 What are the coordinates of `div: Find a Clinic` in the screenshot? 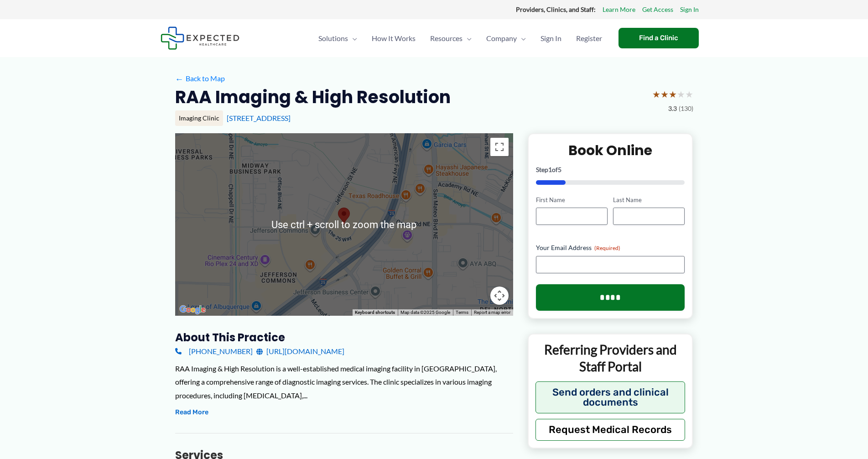 It's located at (659, 38).